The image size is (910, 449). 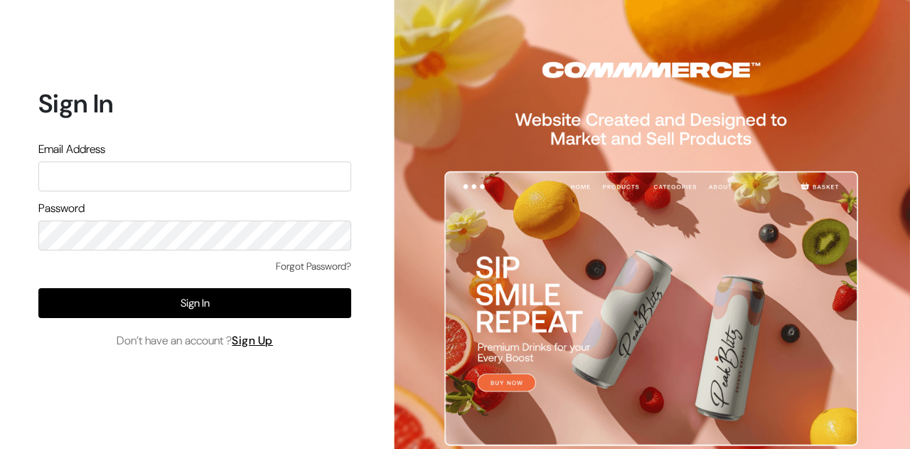 I want to click on label: Email Address, so click(x=72, y=149).